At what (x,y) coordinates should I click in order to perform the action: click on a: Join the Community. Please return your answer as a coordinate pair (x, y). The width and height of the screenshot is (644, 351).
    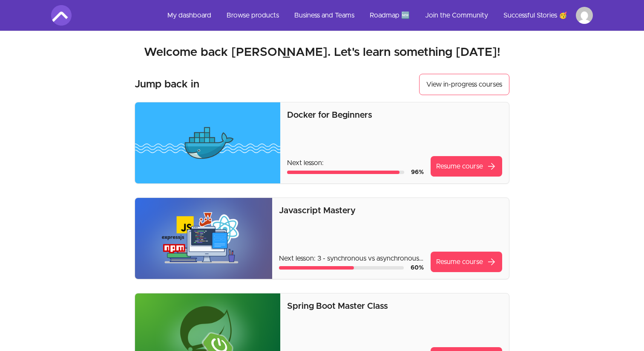
    Looking at the image, I should click on (457, 15).